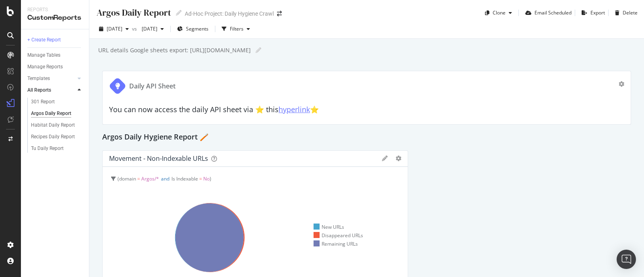 The image size is (644, 277). I want to click on a: Argos Daily Report, so click(57, 113).